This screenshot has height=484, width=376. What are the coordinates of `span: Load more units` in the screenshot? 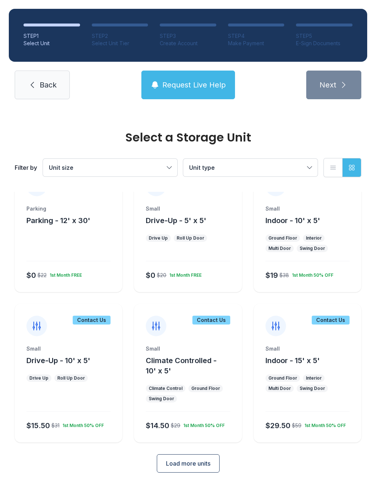 It's located at (188, 463).